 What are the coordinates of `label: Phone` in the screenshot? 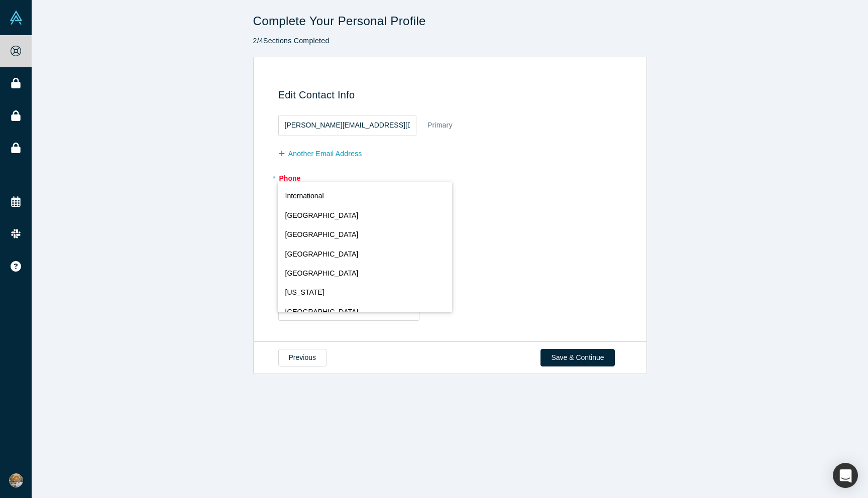 It's located at (451, 177).